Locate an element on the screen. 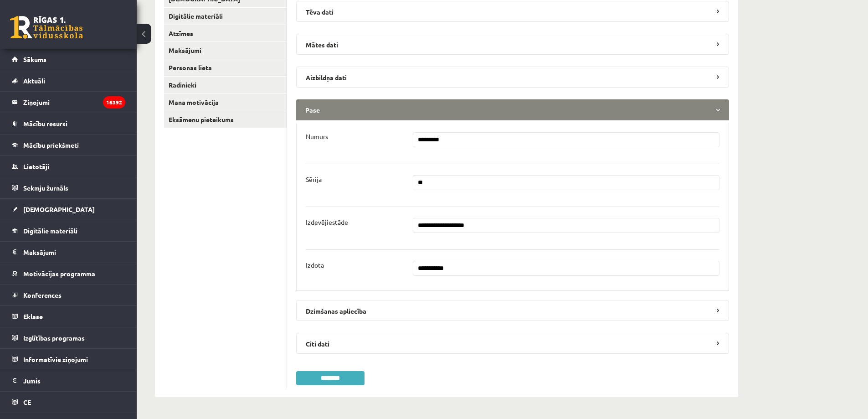 This screenshot has height=419, width=868. a: Sekmju žurnāls is located at coordinates (68, 188).